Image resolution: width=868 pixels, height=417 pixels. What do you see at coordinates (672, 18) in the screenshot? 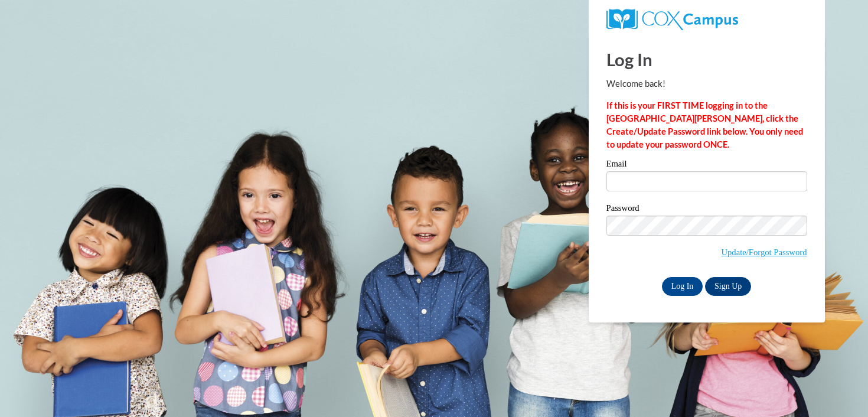
I see `a: COX Campus` at bounding box center [672, 18].